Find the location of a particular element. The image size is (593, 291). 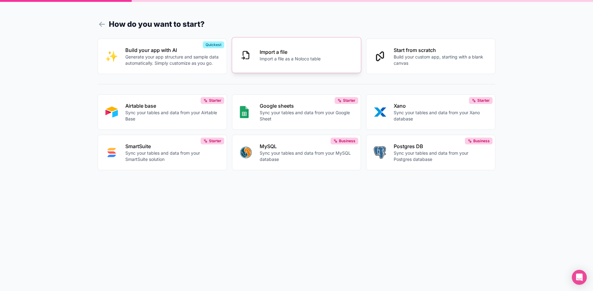

p: Build your app with AI is located at coordinates (172, 50).